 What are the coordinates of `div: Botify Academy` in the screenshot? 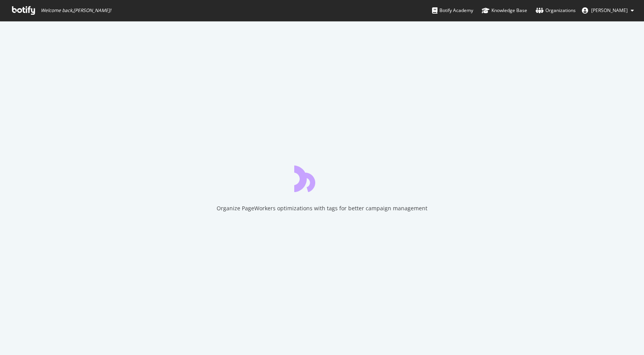 It's located at (453, 10).